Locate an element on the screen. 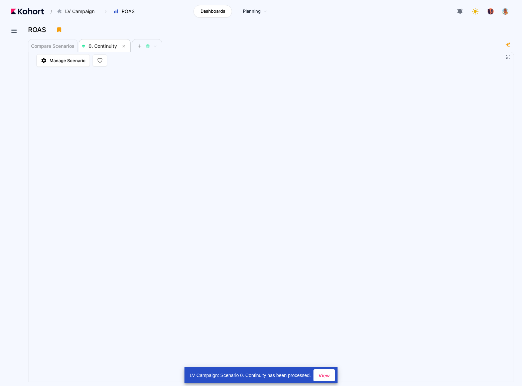 The width and height of the screenshot is (522, 386). a: Dashboards is located at coordinates (212, 11).